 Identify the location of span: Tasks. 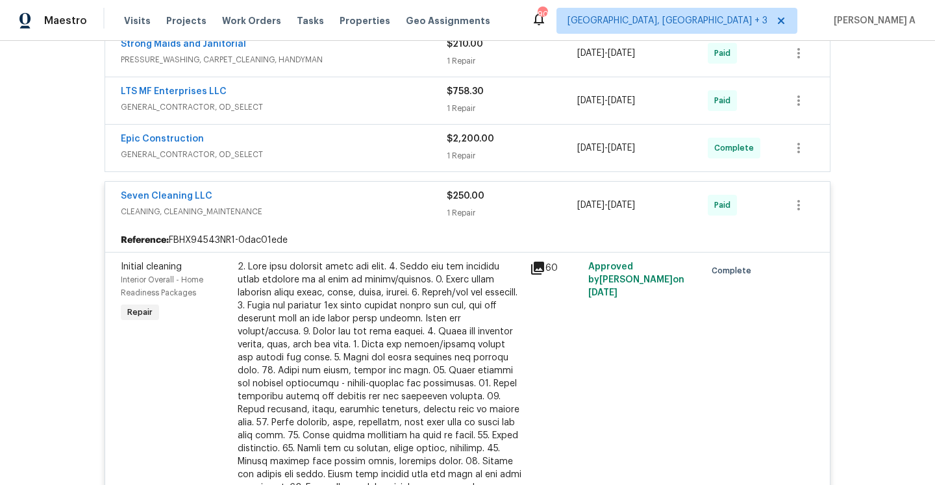
(310, 21).